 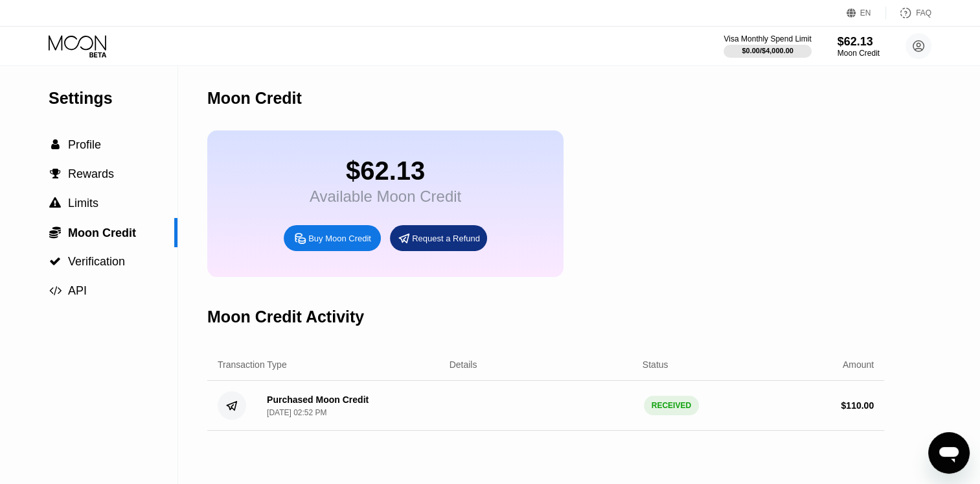 I want to click on div: Transaction Type, so click(x=252, y=364).